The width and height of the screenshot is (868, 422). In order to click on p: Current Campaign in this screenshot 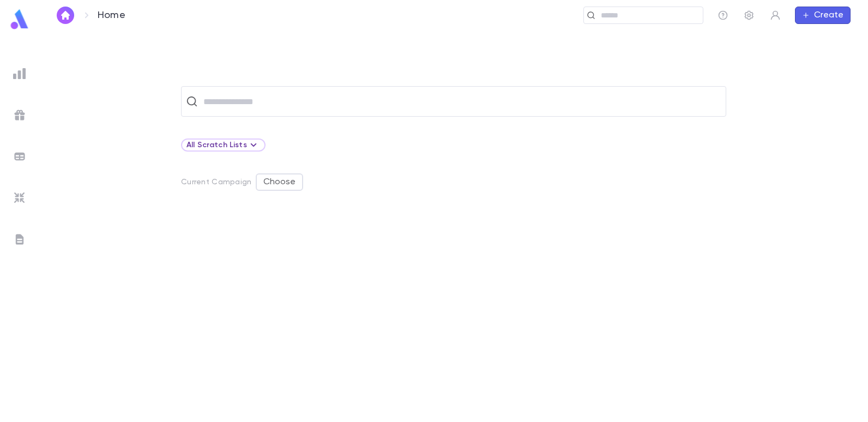, I will do `click(216, 182)`.